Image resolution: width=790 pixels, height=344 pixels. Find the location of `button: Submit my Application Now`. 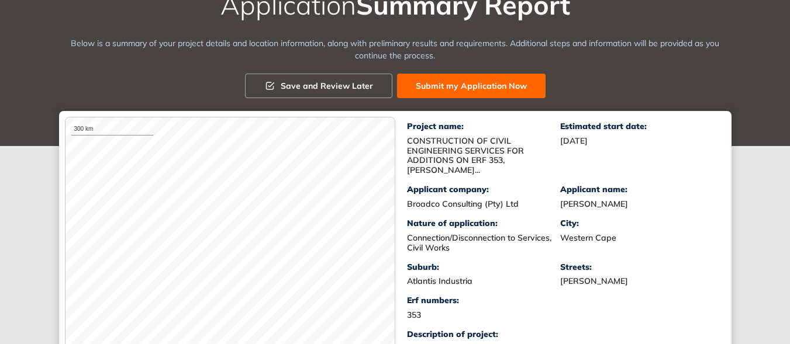

button: Submit my Application Now is located at coordinates (471, 86).